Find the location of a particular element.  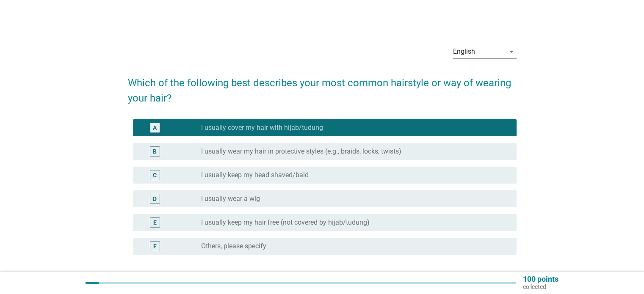

div: D is located at coordinates (154, 199).